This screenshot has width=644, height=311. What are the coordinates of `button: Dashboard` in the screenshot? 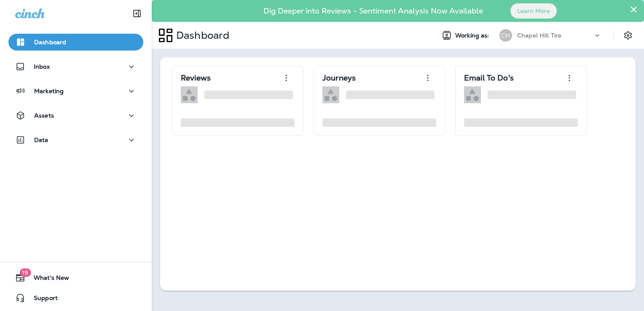 It's located at (76, 42).